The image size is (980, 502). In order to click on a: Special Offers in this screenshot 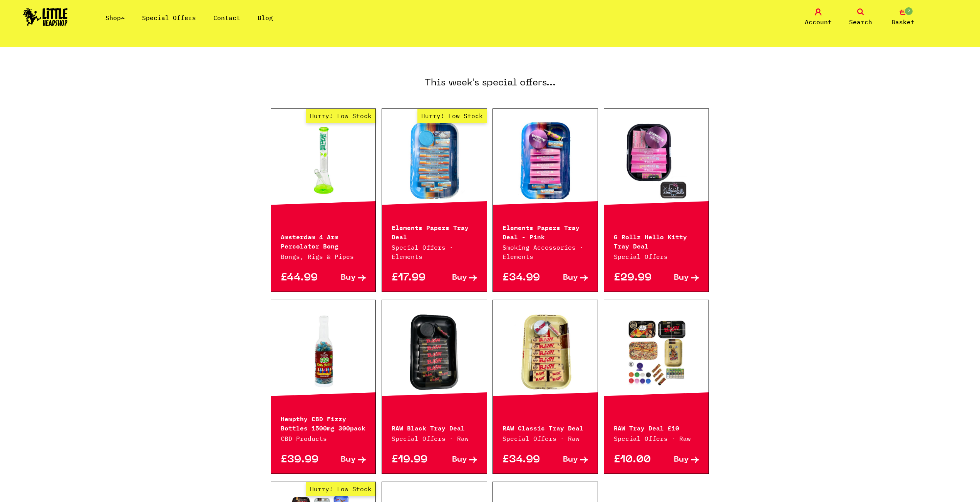, I will do `click(169, 17)`.